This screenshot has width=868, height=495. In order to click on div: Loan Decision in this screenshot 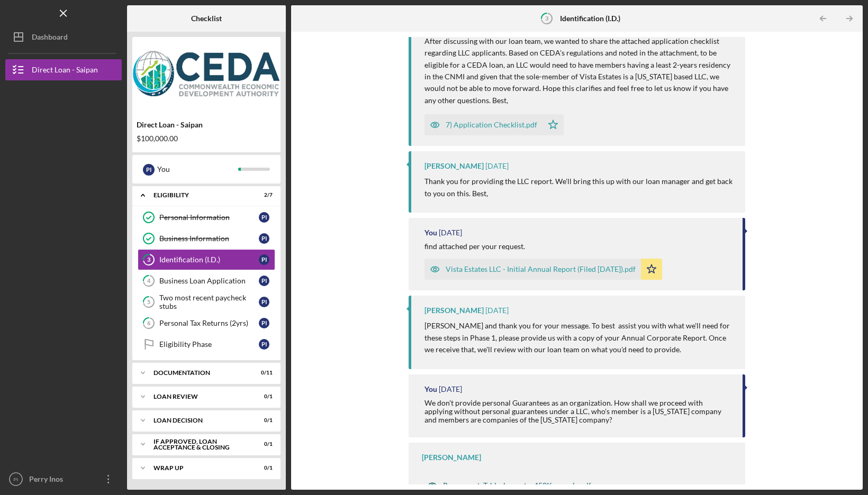, I will do `click(200, 421)`.